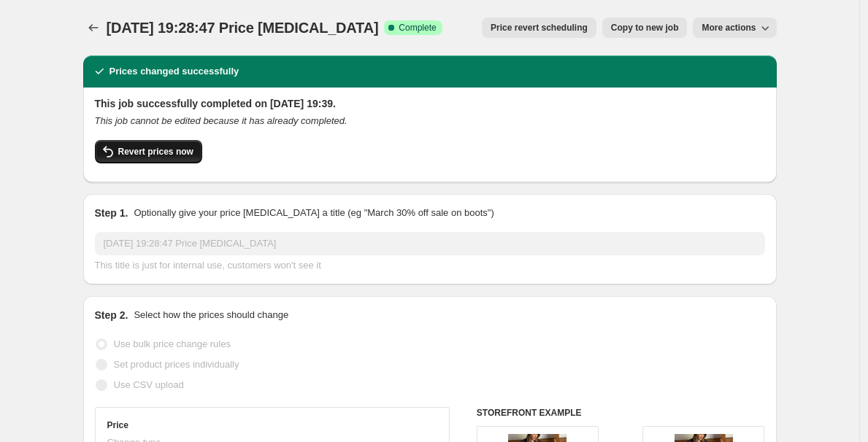  What do you see at coordinates (175, 72) in the screenshot?
I see `h2: Prices changed successfully` at bounding box center [175, 72].